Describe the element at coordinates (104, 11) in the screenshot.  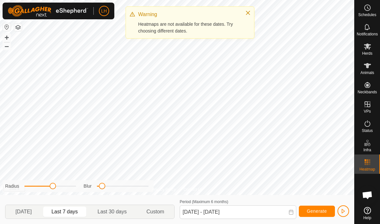
I see `span: LH` at that location.